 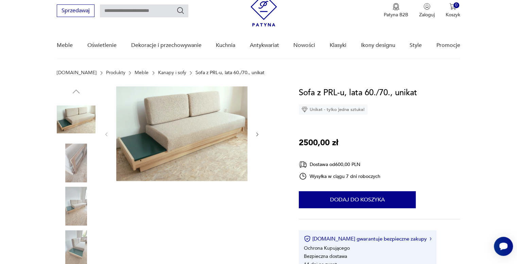 I want to click on button: Sprzedawaj, so click(x=75, y=11).